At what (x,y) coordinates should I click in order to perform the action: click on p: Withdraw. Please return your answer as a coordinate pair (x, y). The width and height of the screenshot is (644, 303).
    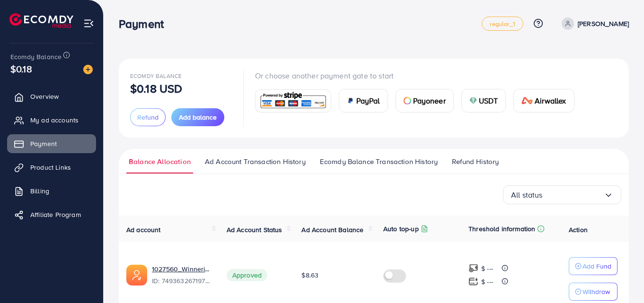
    Looking at the image, I should click on (596, 292).